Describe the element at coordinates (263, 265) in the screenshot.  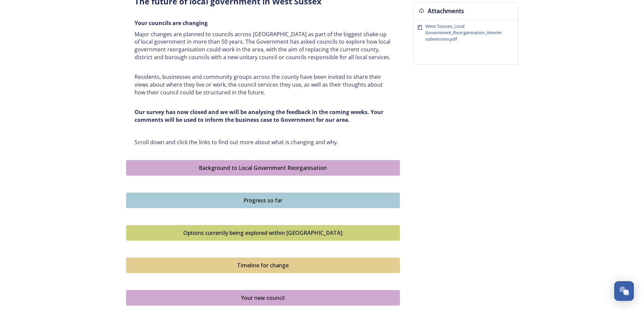
I see `div: Timeline for change` at that location.